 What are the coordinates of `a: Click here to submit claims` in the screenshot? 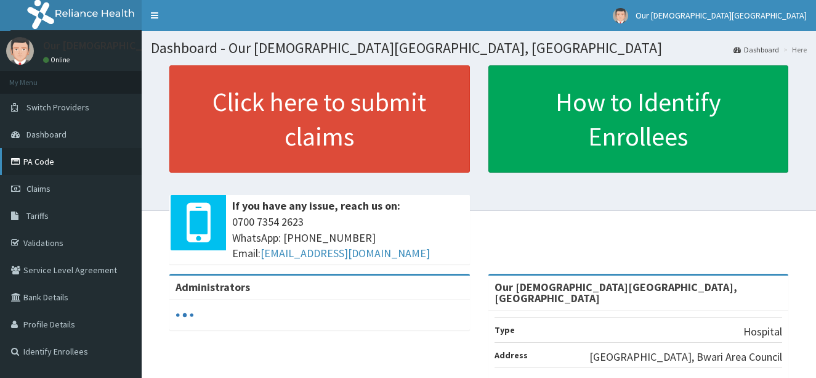 It's located at (320, 119).